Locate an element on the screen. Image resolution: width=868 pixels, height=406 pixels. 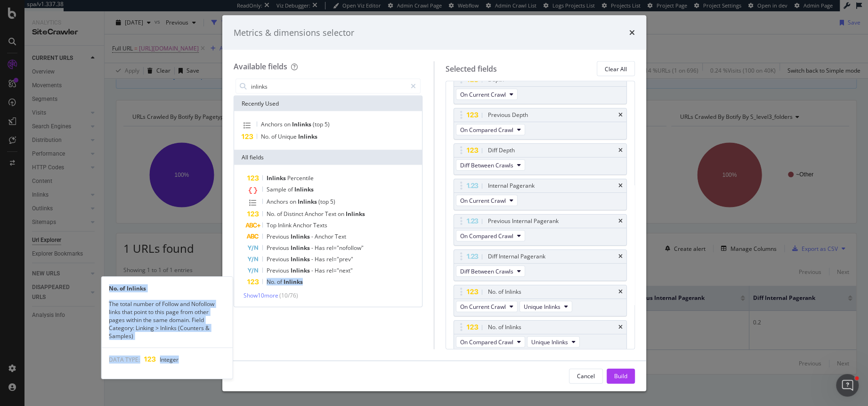
div: The total number of Follow and Nofollow links that point to this page from other pages within the... is located at coordinates (167, 319).